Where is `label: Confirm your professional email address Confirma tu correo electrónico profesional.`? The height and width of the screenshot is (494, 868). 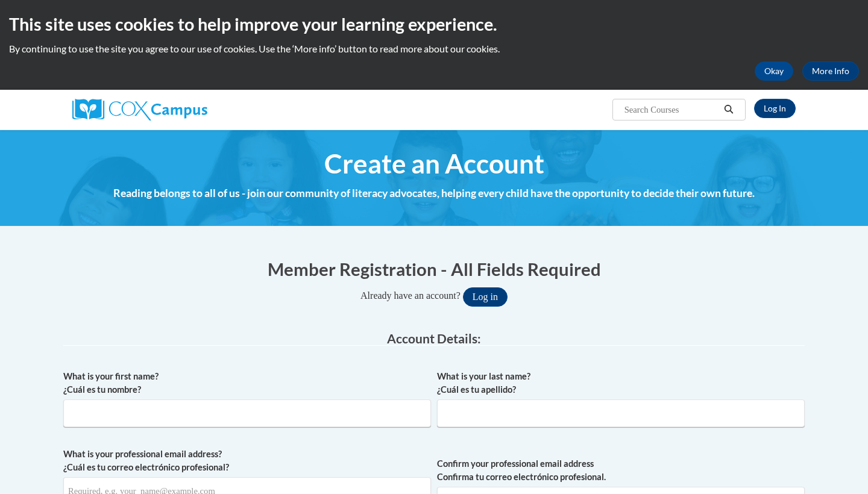 label: Confirm your professional email address Confirma tu correo electrónico profesional. is located at coordinates (621, 471).